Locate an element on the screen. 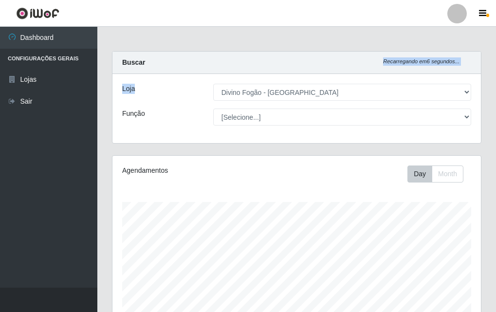 This screenshot has width=496, height=312. div: First group is located at coordinates (436, 174).